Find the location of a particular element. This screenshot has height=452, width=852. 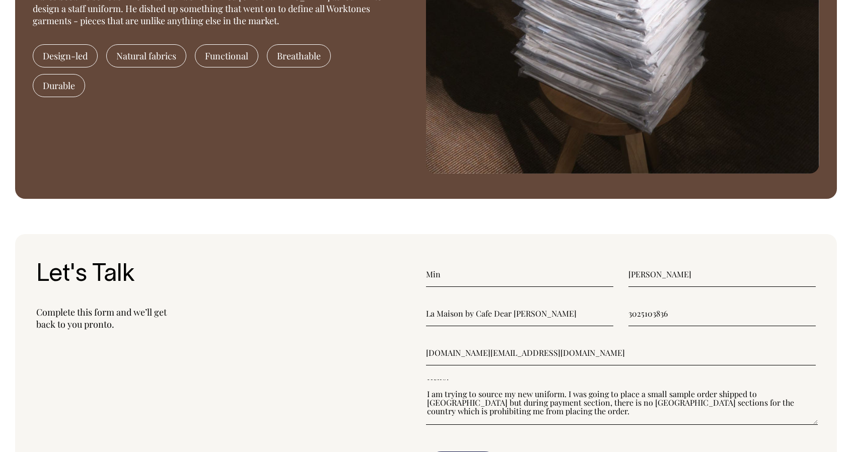

p: Complete this form and we’ll get back to you pronto. is located at coordinates (231, 318).